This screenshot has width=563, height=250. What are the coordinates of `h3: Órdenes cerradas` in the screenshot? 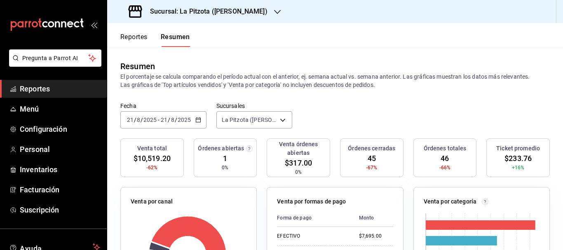 It's located at (372, 148).